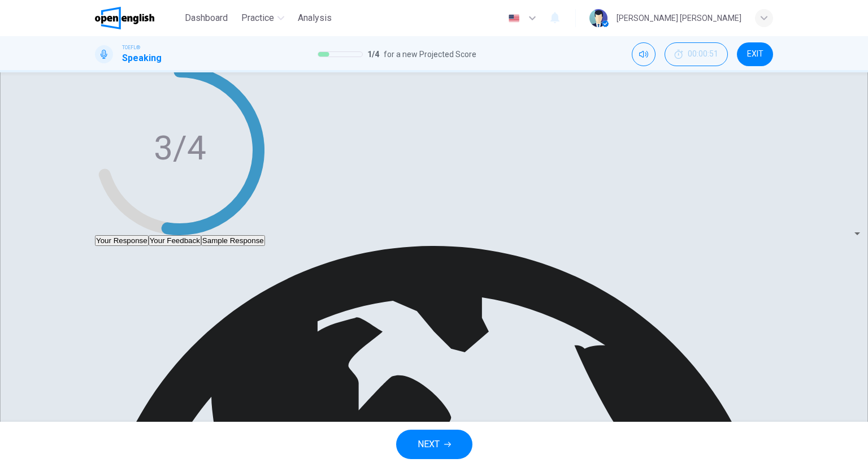  What do you see at coordinates (122, 240) in the screenshot?
I see `button: Your Response` at bounding box center [122, 240].